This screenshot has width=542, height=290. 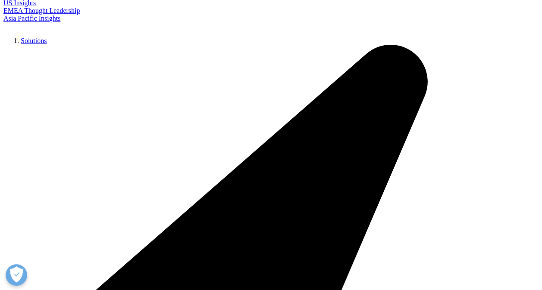 I want to click on button: Open Preferences, so click(x=16, y=275).